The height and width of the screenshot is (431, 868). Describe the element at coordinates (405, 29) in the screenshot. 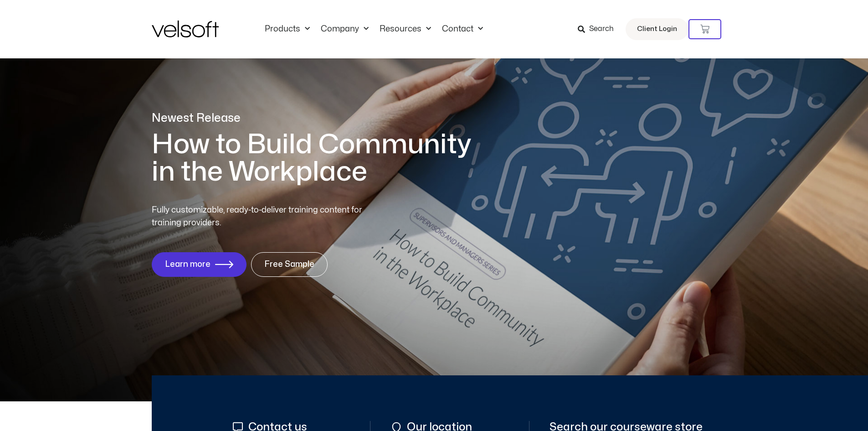

I see `a: ResourcesMenu Toggle` at that location.